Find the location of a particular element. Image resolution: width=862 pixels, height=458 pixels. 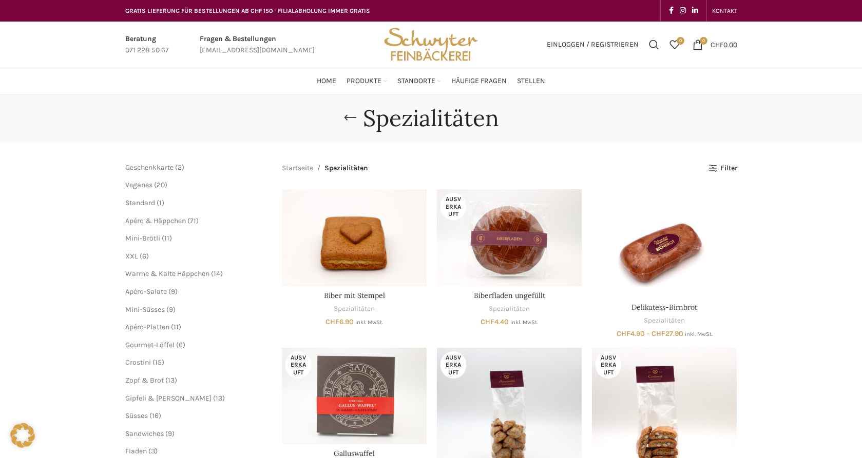

span: Apéro-Platten is located at coordinates (147, 327).